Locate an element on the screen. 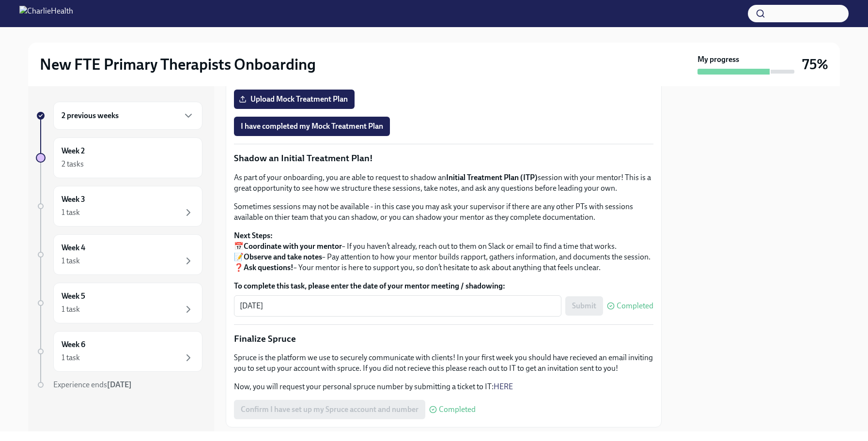  h6: Week 6 is located at coordinates (73, 345).